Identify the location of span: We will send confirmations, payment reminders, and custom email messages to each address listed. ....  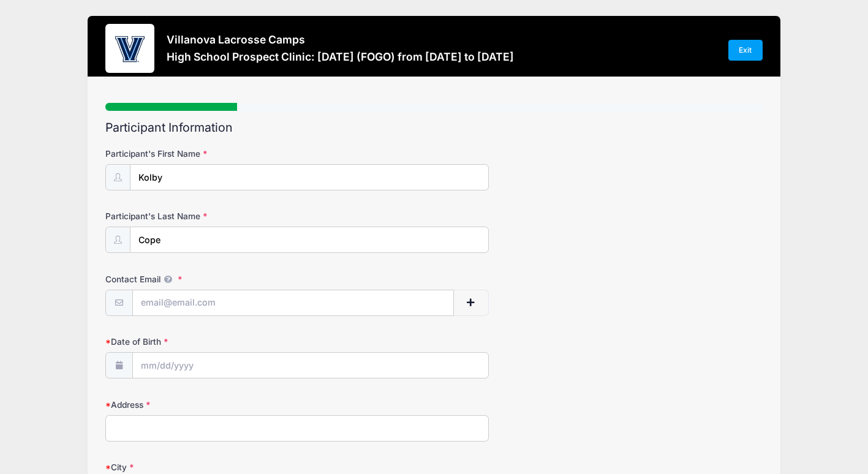
(168, 279).